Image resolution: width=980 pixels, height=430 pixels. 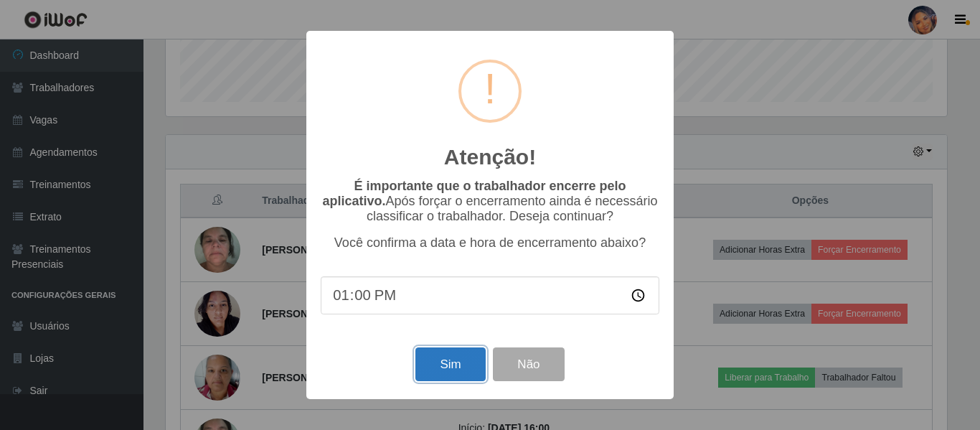 What do you see at coordinates (450, 364) in the screenshot?
I see `button: Sim` at bounding box center [450, 364].